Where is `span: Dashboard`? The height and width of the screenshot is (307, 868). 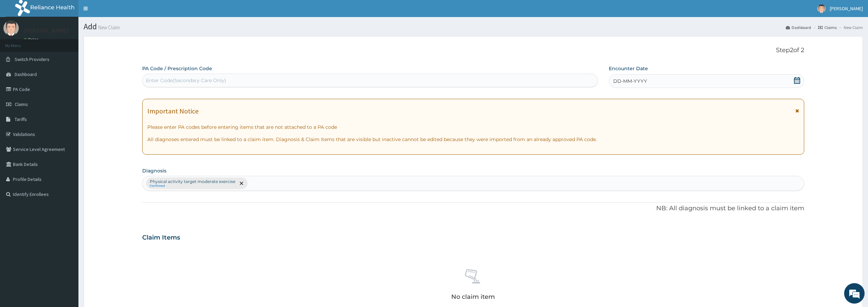 span: Dashboard is located at coordinates (25, 75).